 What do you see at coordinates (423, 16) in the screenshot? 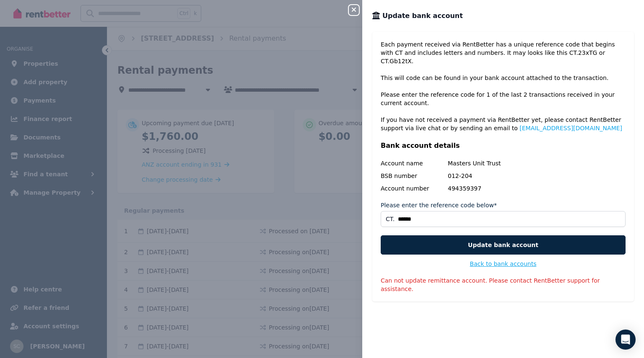
I see `span: Update bank account` at bounding box center [423, 16].